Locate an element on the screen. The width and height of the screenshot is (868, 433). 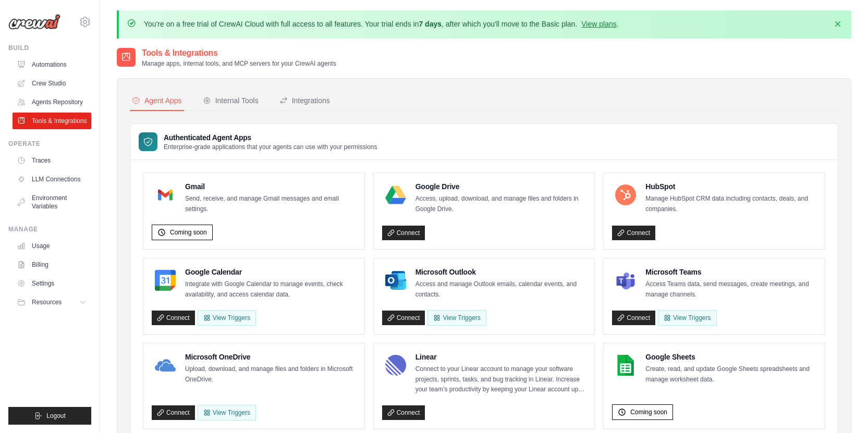
div: Agent Apps is located at coordinates (157, 101).